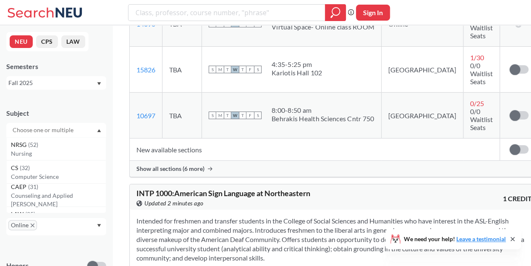 The width and height of the screenshot is (531, 266). What do you see at coordinates (52, 83) in the screenshot?
I see `div: Fall 2025` at bounding box center [52, 83].